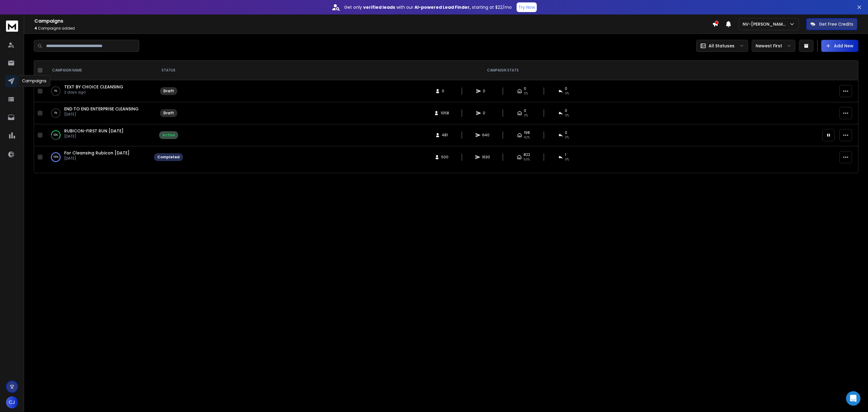 The image size is (868, 412). What do you see at coordinates (503, 70) in the screenshot?
I see `th: CAMPAIGN STATS` at bounding box center [503, 70].